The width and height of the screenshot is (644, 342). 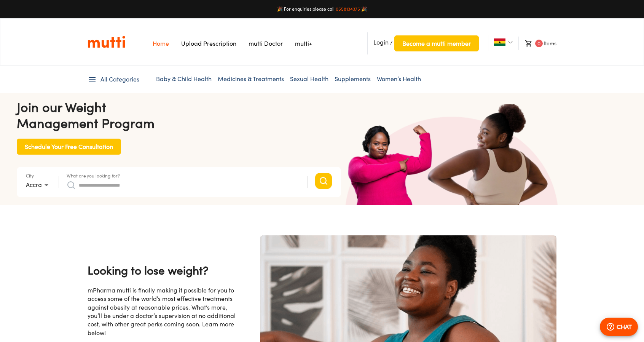 What do you see at coordinates (399, 79) in the screenshot?
I see `a: Women’s Health` at bounding box center [399, 79].